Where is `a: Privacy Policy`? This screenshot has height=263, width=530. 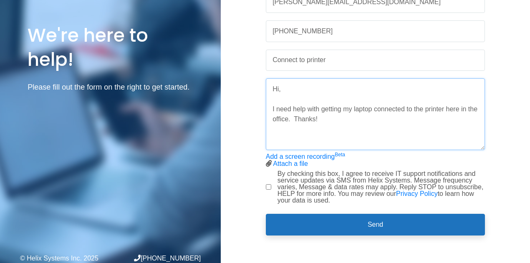
a: Privacy Policy is located at coordinates (417, 194).